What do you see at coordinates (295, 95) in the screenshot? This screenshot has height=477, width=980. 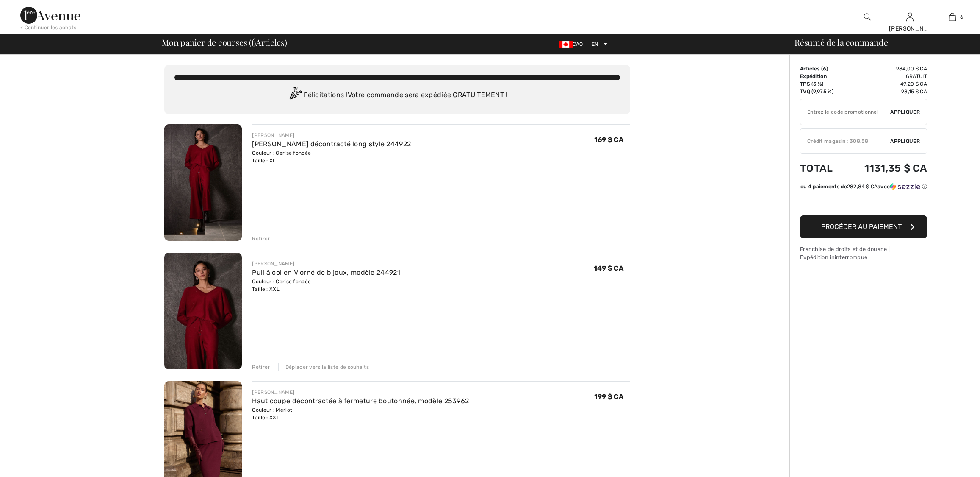 I see `img: Congratulation2.svg` at bounding box center [295, 95].